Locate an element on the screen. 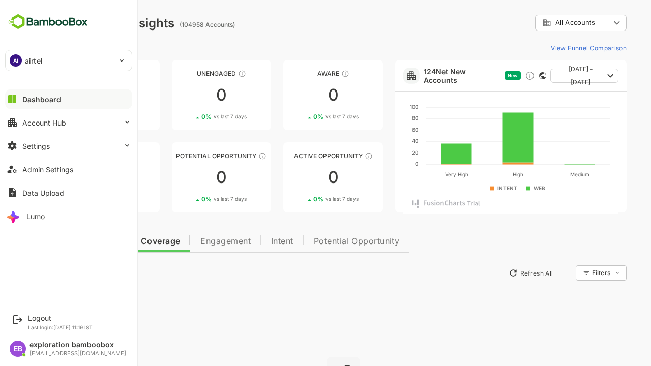 This screenshot has height=366, width=651. div: AI is located at coordinates (16, 61).